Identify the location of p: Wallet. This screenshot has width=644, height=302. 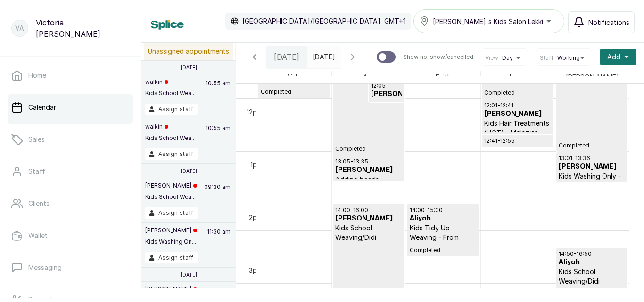
(38, 236).